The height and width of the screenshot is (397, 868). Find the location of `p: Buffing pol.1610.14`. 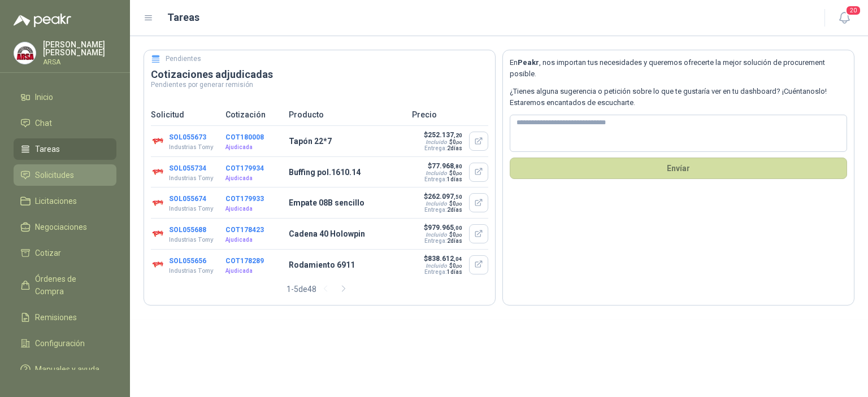

p: Buffing pol.1610.14 is located at coordinates (347, 173).